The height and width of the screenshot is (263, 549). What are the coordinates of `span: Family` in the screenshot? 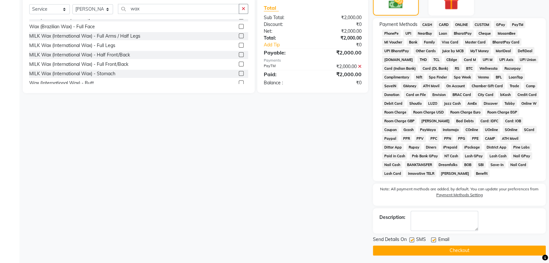 It's located at (429, 42).